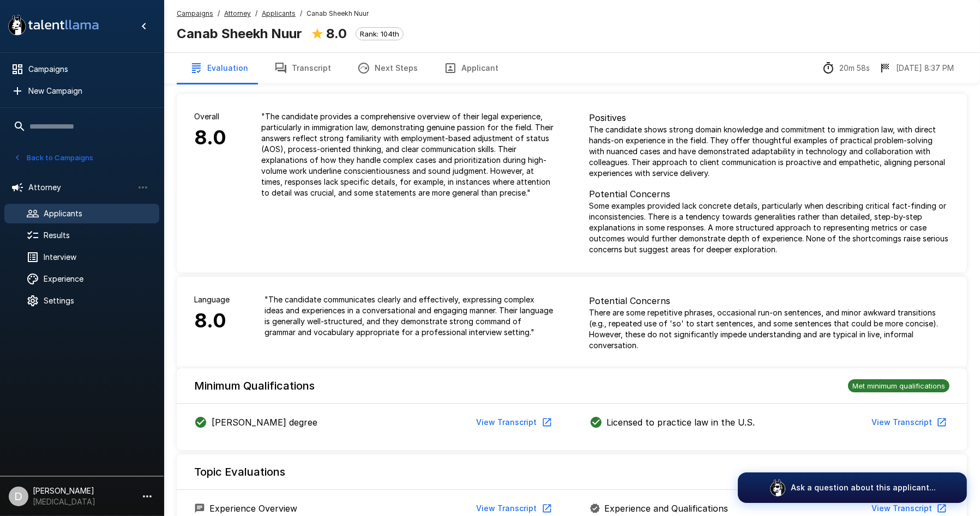 This screenshot has width=980, height=516. I want to click on p: Positives, so click(769, 118).